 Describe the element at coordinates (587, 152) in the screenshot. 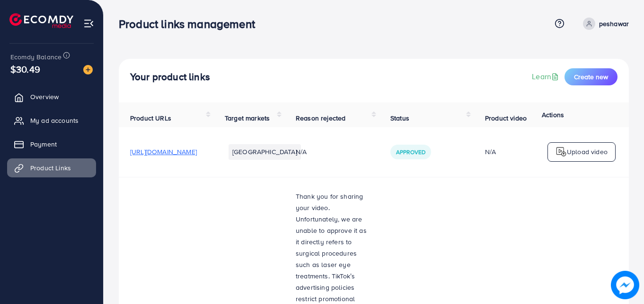

I see `p: Upload video` at that location.